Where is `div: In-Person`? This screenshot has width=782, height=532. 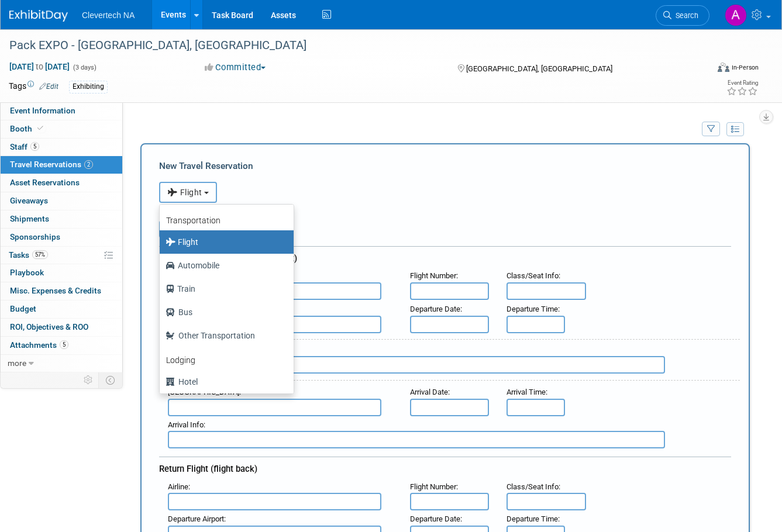
div: In-Person is located at coordinates (745, 67).